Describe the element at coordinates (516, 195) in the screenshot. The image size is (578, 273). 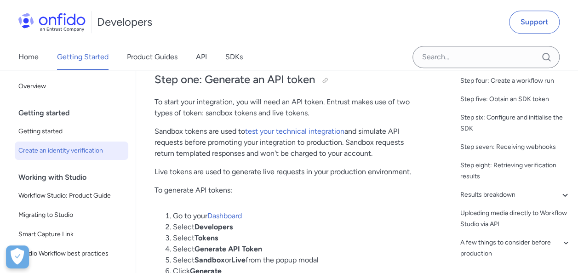
I see `a: Results breakdown` at that location.